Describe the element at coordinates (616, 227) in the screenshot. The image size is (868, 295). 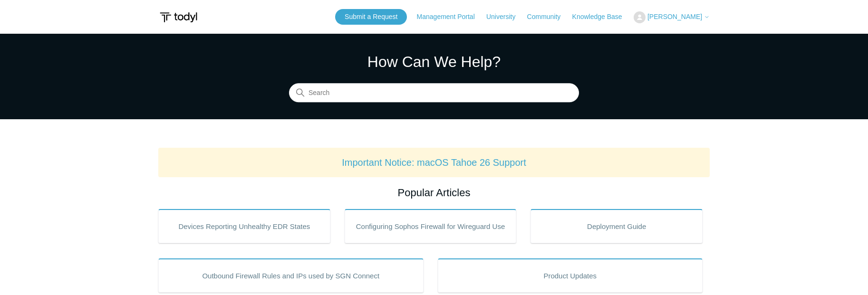
I see `a: Deployment Guide` at that location.